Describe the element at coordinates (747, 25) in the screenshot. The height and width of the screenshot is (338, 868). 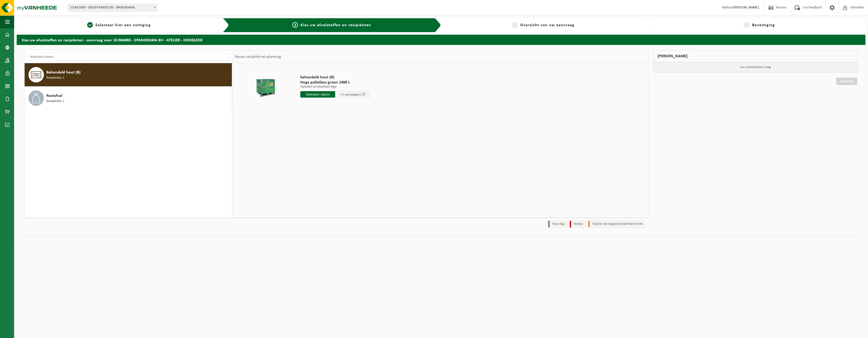
I see `span: 4` at that location.